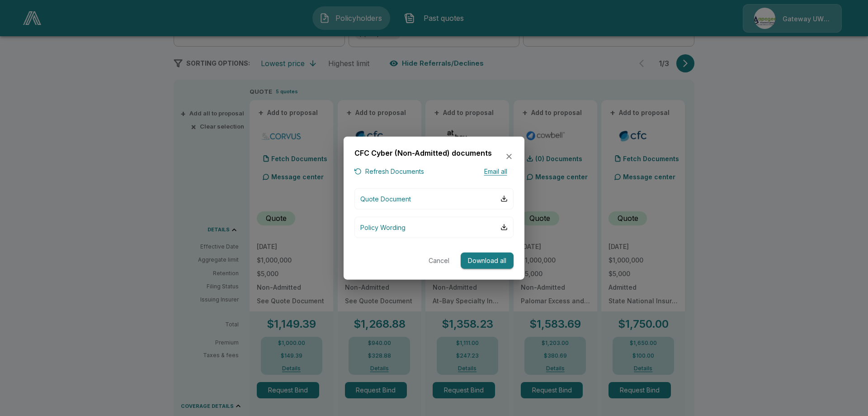  Describe the element at coordinates (389, 172) in the screenshot. I see `button: Refresh Documents` at that location.